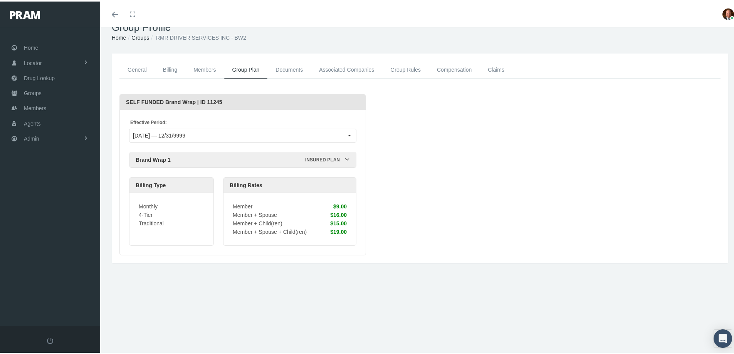 The height and width of the screenshot is (354, 734). Describe the element at coordinates (454, 68) in the screenshot. I see `a: Compensation` at that location.